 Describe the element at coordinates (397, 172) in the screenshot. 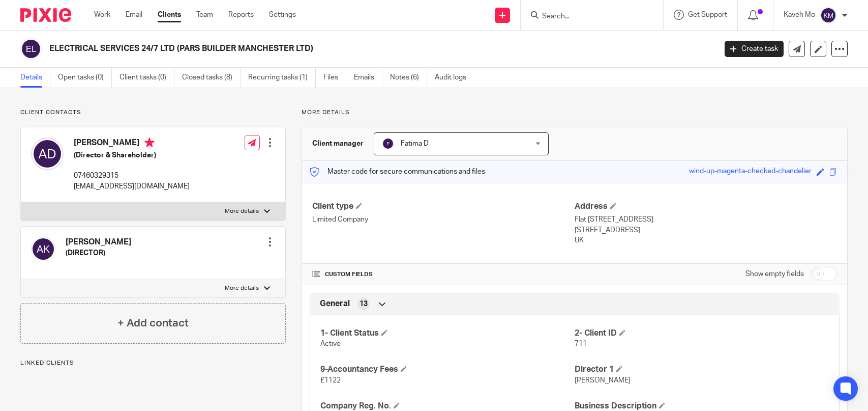

I see `p: Master code for secure communications and files` at that location.